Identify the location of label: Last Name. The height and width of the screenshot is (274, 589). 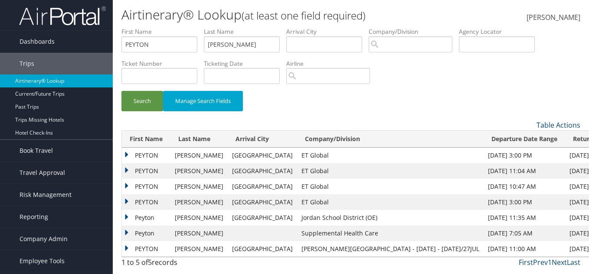
(245, 32).